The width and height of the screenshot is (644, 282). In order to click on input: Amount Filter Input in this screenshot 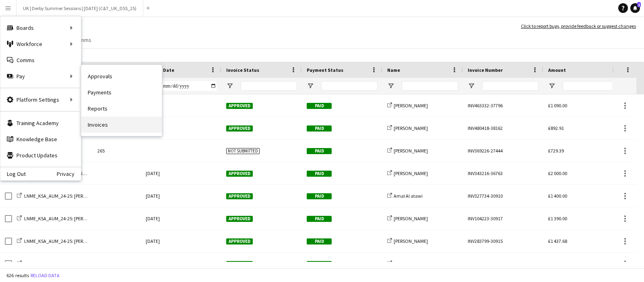, I will do `click(591, 86)`.